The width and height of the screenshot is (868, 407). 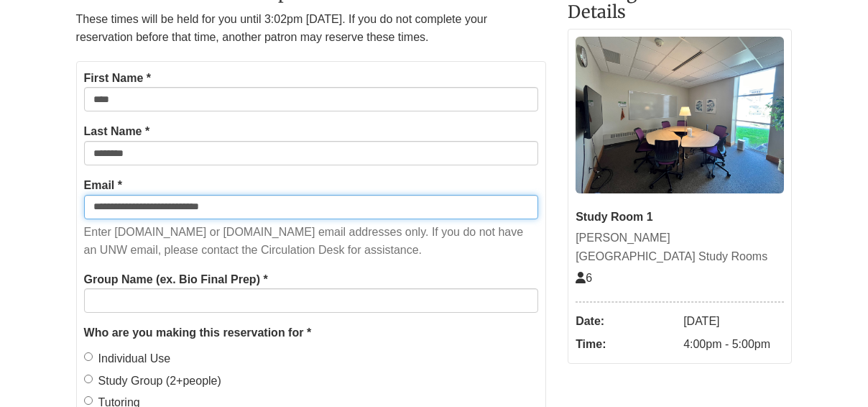 I want to click on dd: 4:00pm - 5:00pm, so click(x=734, y=345).